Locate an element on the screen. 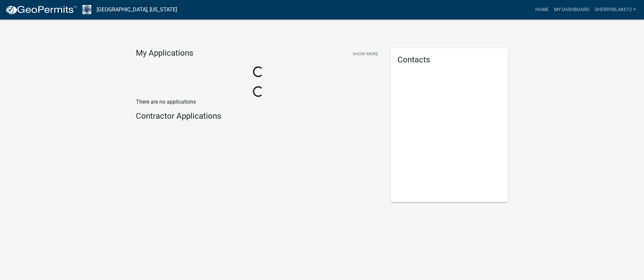  h4: Contractor Applications is located at coordinates (258, 116).